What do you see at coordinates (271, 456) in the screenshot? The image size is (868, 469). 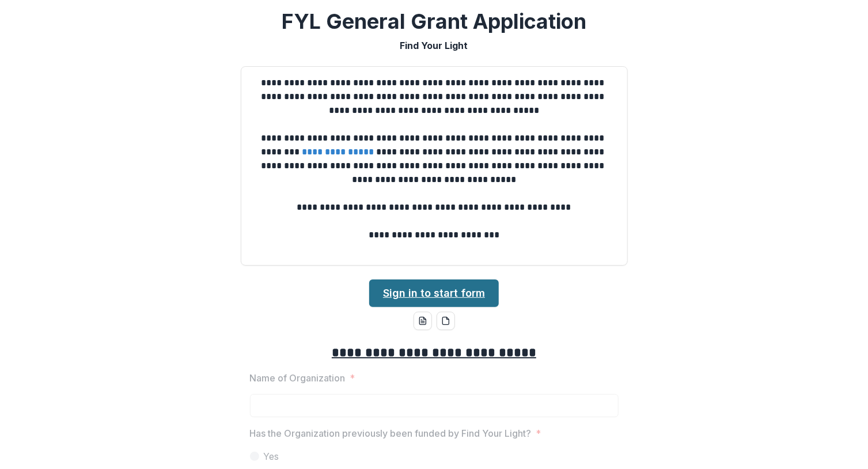 I see `span: Yes` at bounding box center [271, 456].